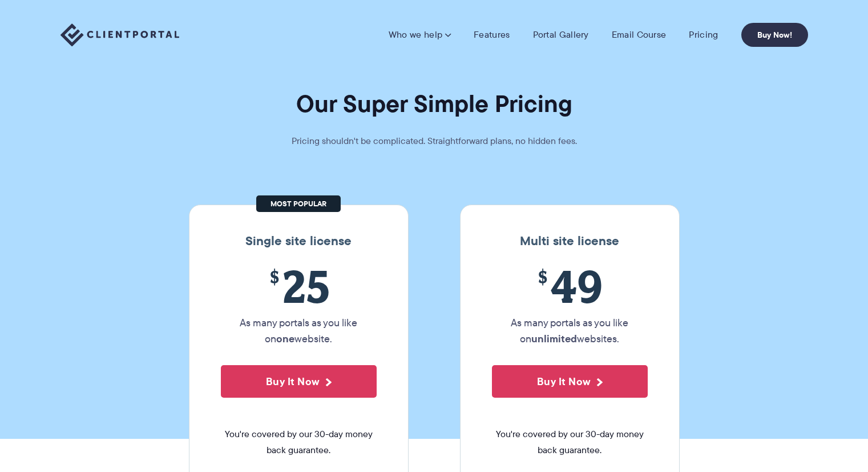  I want to click on h3: Single site license, so click(299, 241).